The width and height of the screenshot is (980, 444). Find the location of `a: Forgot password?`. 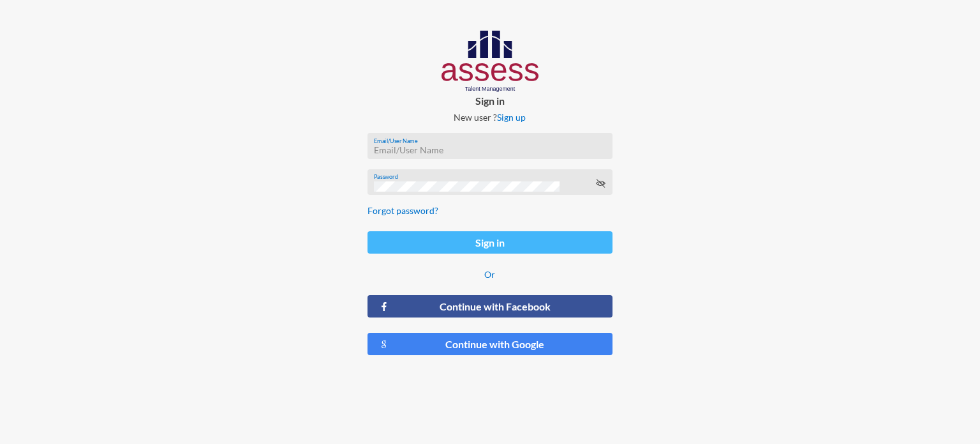

a: Forgot password? is located at coordinates (403, 210).